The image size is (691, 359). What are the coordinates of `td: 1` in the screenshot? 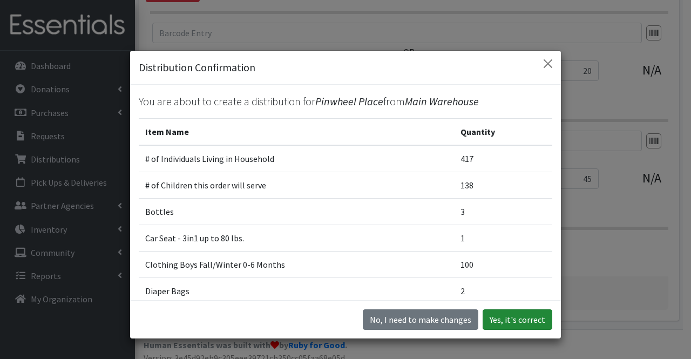 It's located at (503, 238).